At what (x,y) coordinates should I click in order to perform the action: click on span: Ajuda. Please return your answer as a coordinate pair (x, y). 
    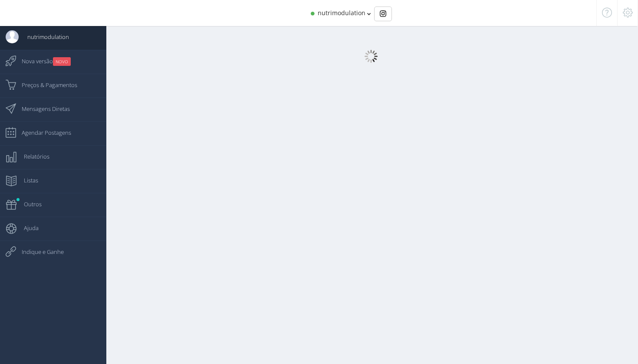
    Looking at the image, I should click on (27, 228).